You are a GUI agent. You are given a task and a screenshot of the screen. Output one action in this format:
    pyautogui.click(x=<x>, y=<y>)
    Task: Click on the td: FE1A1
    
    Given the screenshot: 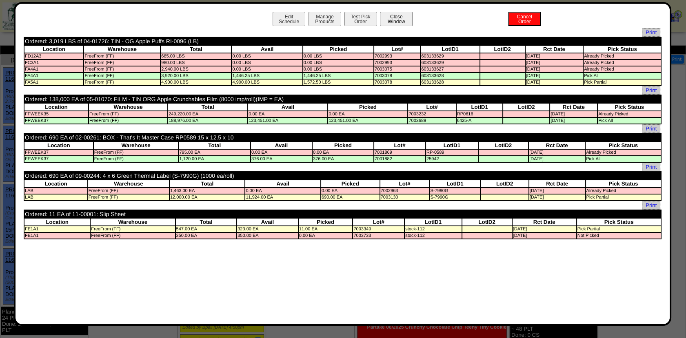 What is the action you would take?
    pyautogui.click(x=57, y=236)
    